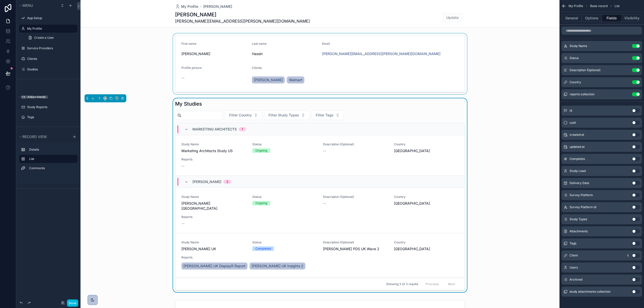  What do you see at coordinates (578, 171) in the screenshot?
I see `span: Study Lead` at bounding box center [578, 171].